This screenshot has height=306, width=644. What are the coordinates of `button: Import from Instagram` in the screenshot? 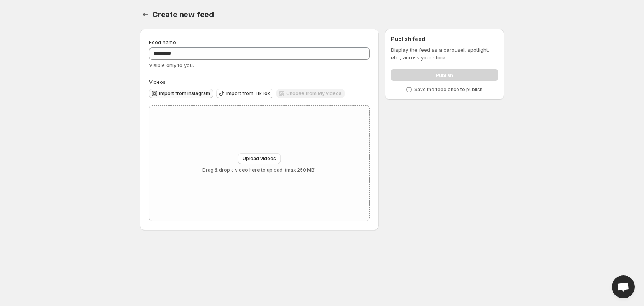 It's located at (181, 93).